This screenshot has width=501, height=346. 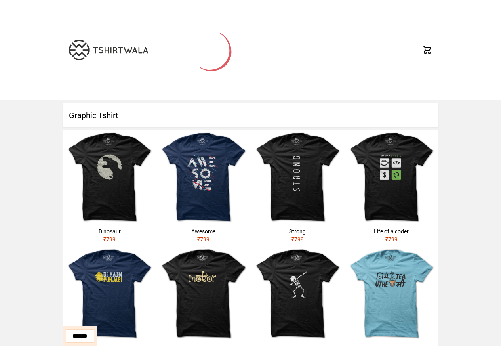 What do you see at coordinates (391, 177) in the screenshot?
I see `img: life-of-a-coder.jpg` at bounding box center [391, 177].